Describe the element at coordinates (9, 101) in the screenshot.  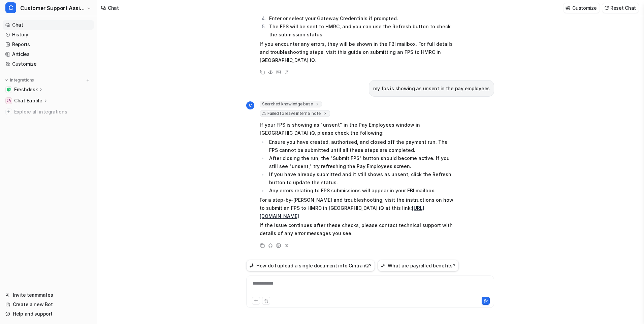
I see `img: Chat Bubble` at that location.